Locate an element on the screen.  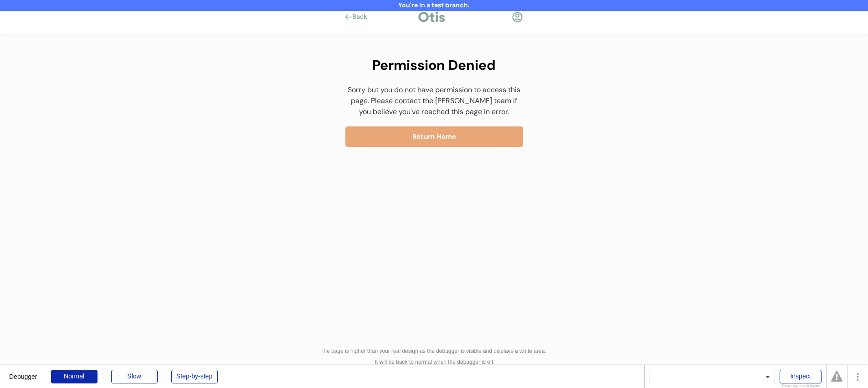
div: Slow is located at coordinates (134, 376).